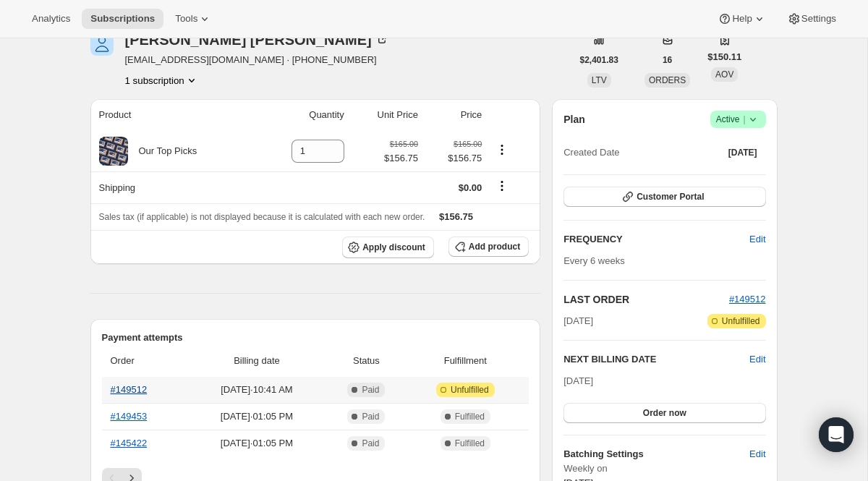 This screenshot has height=481, width=868. I want to click on span: Weekly on, so click(665, 468).